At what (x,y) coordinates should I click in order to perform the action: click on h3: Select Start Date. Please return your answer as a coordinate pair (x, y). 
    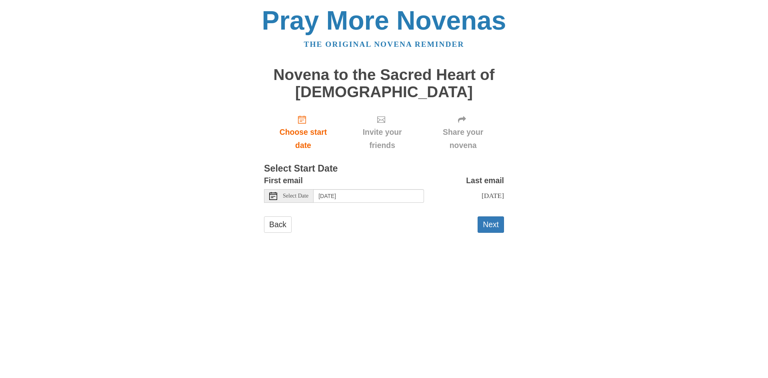
    Looking at the image, I should click on (384, 169).